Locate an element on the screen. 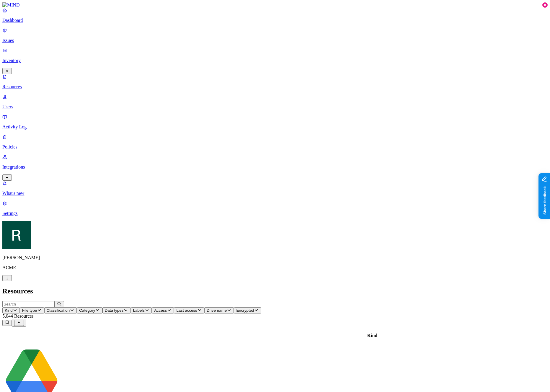 The width and height of the screenshot is (550, 392). span: File type is located at coordinates (30, 310).